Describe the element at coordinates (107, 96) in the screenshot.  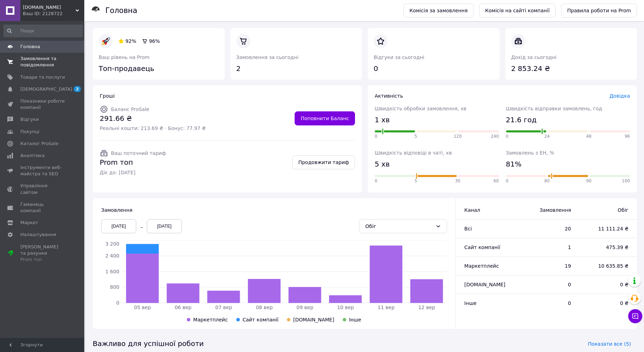
I see `span: Гроші` at that location.